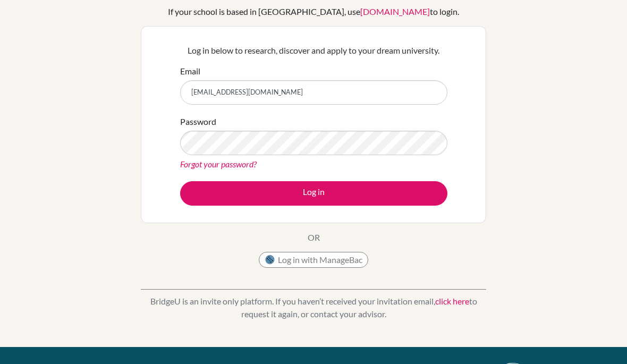 The image size is (627, 364). I want to click on p: Log in below to research, discover and apply to your dream university., so click(314, 50).